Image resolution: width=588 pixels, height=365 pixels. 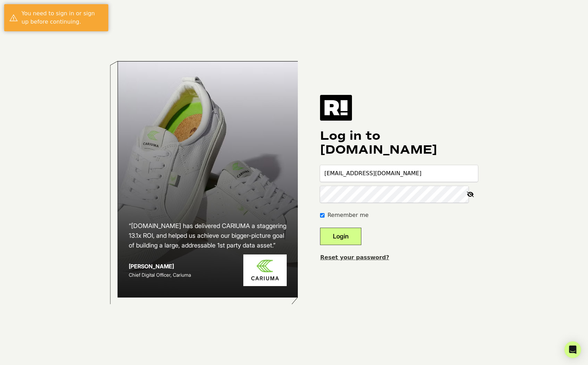 I want to click on label: Remember me, so click(x=347, y=215).